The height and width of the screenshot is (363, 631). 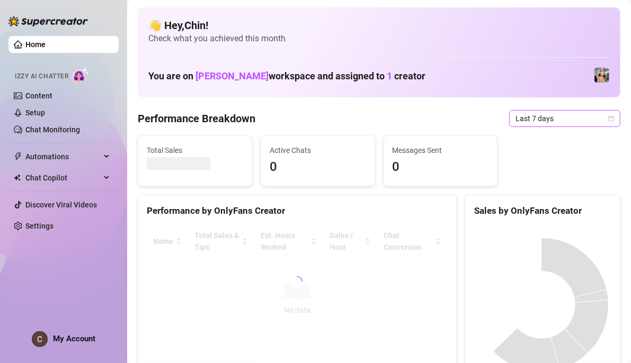 What do you see at coordinates (39, 226) in the screenshot?
I see `a: Settings` at bounding box center [39, 226].